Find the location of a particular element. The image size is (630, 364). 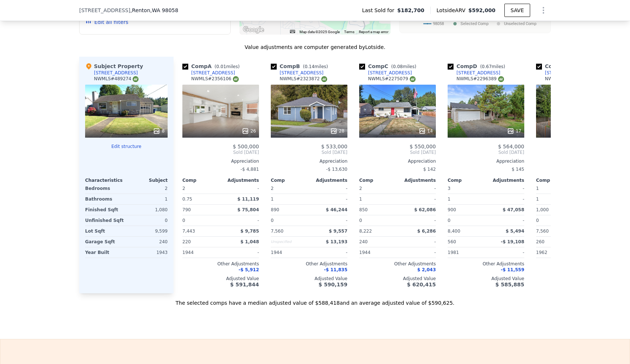

span: $ 591,844 is located at coordinates (245, 285).